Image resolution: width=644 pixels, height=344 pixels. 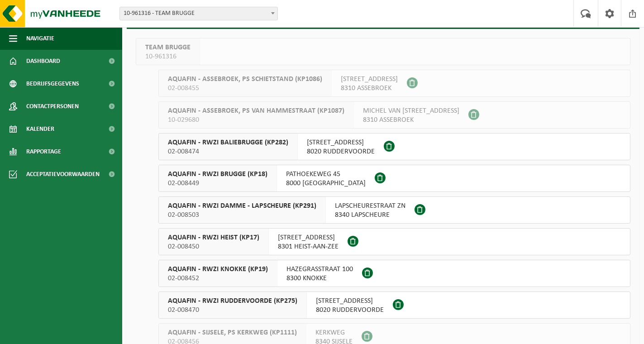 What do you see at coordinates (43, 61) in the screenshot?
I see `span: Dashboard` at bounding box center [43, 61].